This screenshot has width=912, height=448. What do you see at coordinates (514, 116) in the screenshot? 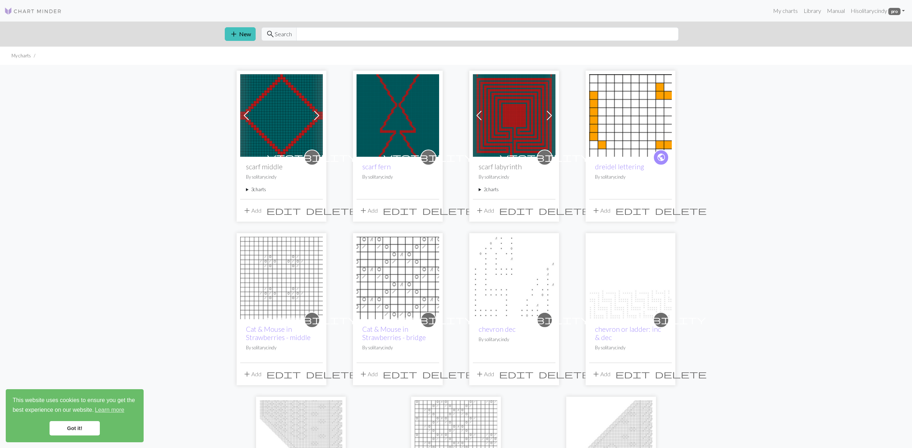
I see `img: scarf labyrinth` at bounding box center [514, 116].